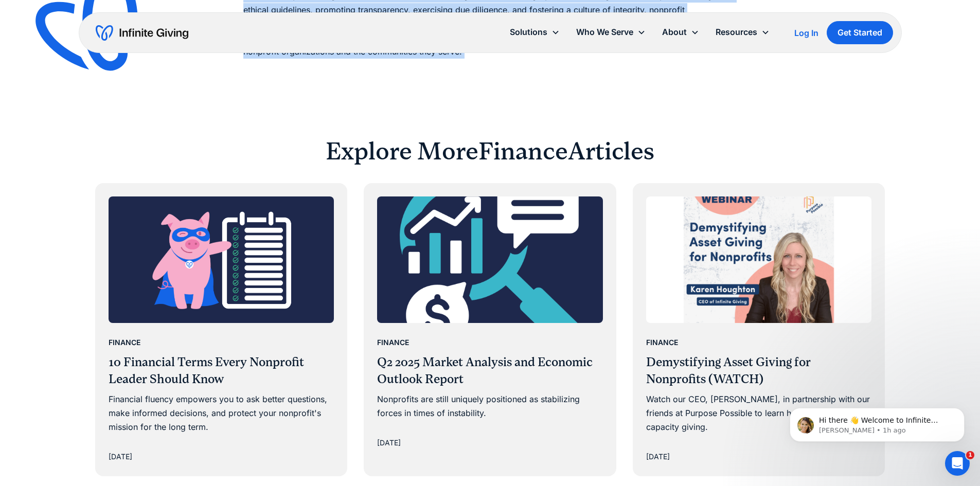 The width and height of the screenshot is (980, 486). What do you see at coordinates (612, 151) in the screenshot?
I see `h2: Articles` at bounding box center [612, 151].